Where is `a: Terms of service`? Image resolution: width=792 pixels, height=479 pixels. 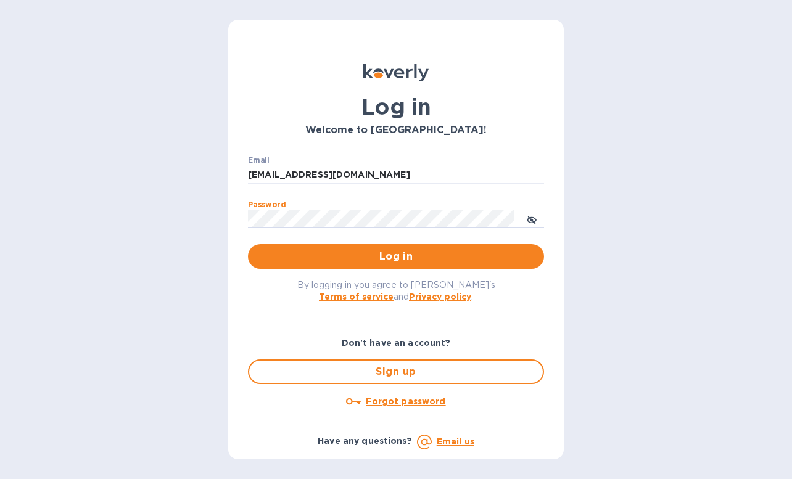 a: Terms of service is located at coordinates (356, 297).